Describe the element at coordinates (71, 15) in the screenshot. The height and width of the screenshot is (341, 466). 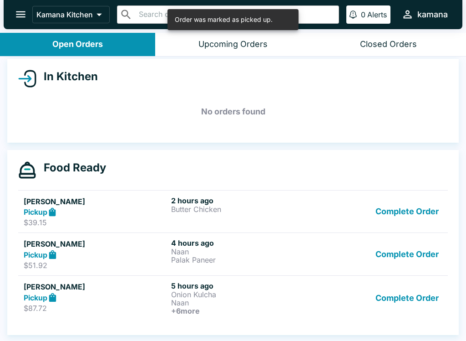
I see `button: Kamana Kitchen` at that location.